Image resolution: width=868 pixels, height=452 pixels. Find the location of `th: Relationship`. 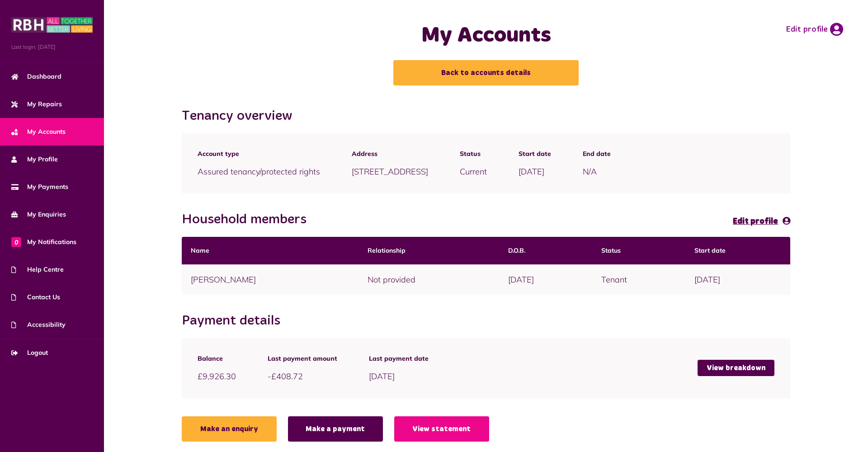

th: Relationship is located at coordinates (429, 250).